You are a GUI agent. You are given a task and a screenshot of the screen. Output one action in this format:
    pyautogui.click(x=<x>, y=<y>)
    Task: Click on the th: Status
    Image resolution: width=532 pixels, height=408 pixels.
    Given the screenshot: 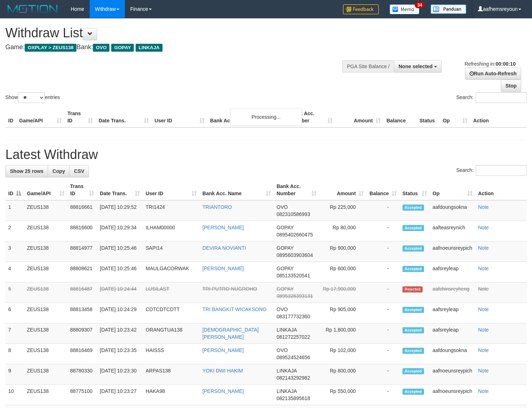 What is the action you would take?
    pyautogui.click(x=428, y=117)
    